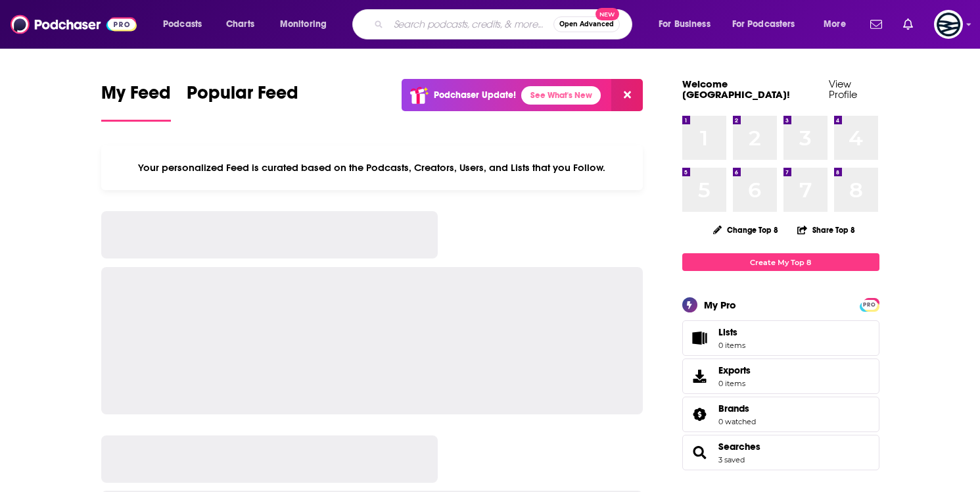  I want to click on div: My Pro, so click(720, 304).